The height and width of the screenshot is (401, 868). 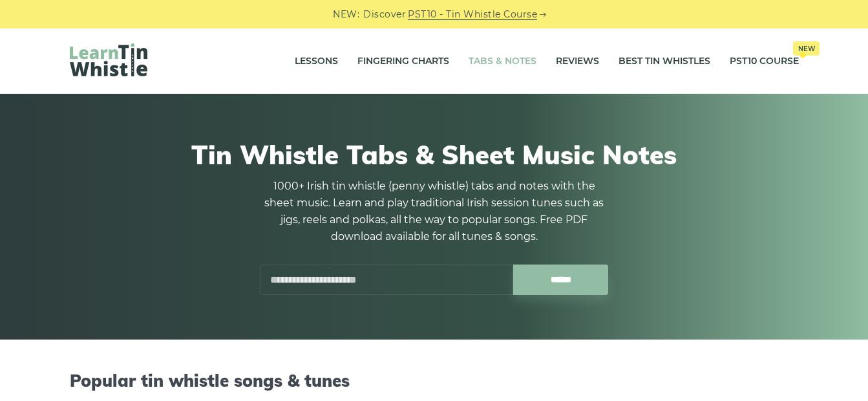 I want to click on img: LearnTinWhistle.com, so click(x=109, y=60).